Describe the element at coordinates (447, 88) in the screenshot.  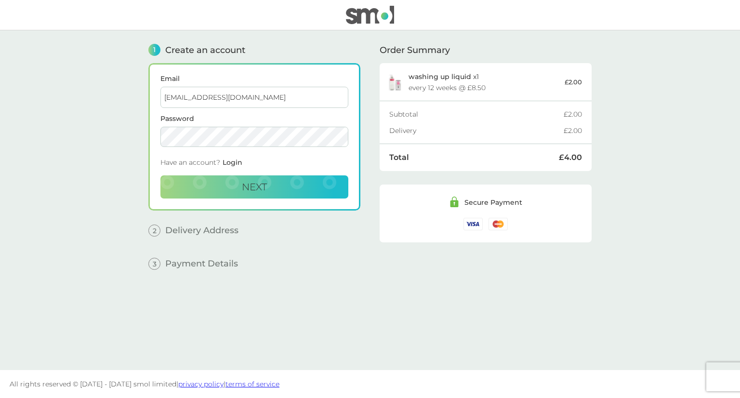
I see `div: every 12 weeks @ £8.50` at that location.